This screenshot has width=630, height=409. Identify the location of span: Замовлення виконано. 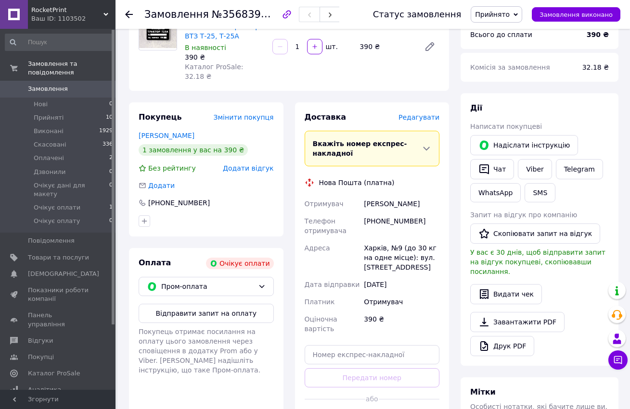
(576, 14).